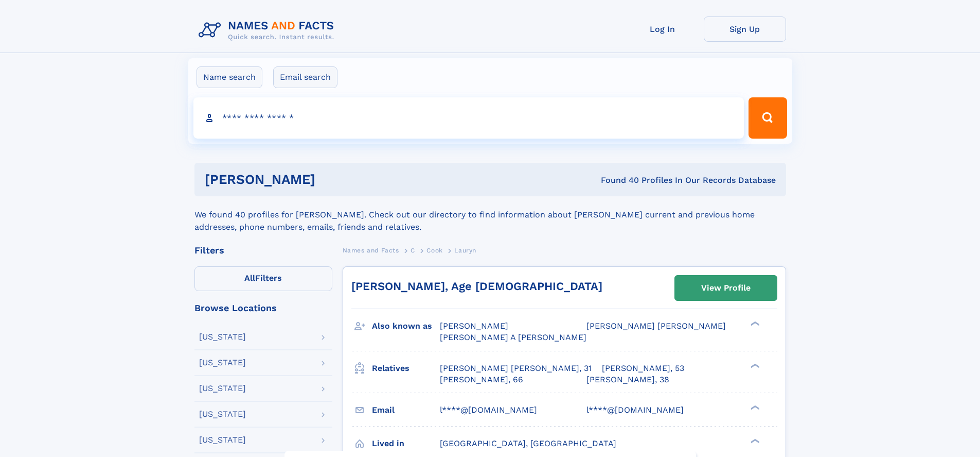 This screenshot has width=980, height=457. Describe the element at coordinates (726, 288) in the screenshot. I see `div: View Profile` at that location.